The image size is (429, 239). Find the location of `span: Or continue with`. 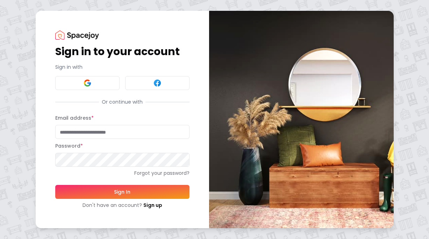

span: Or continue with is located at coordinates (122, 102).